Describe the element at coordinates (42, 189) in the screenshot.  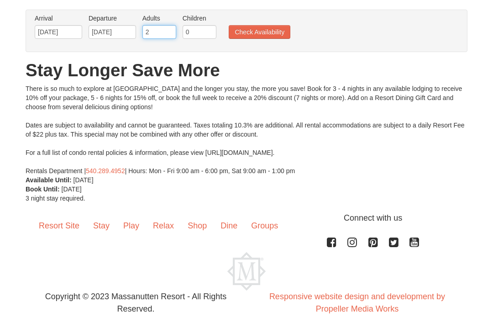
I see `strong: Book Until:` at that location.